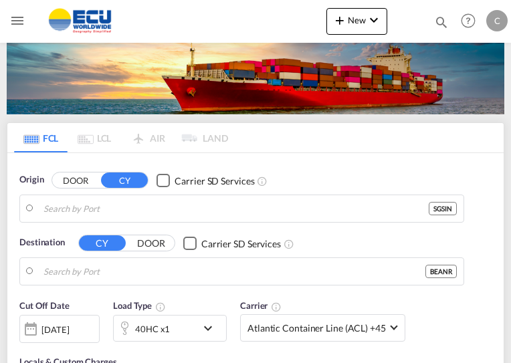  What do you see at coordinates (41, 138) in the screenshot?
I see `md-tab-item: FCL` at bounding box center [41, 138].